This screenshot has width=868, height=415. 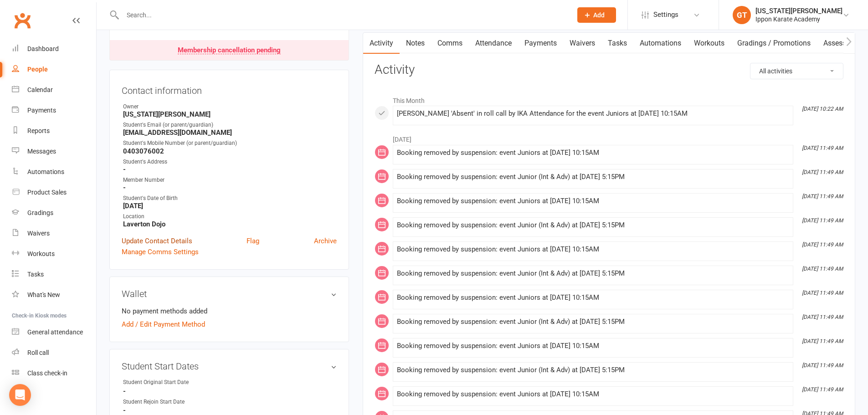 What do you see at coordinates (38, 131) in the screenshot?
I see `div: Reports` at bounding box center [38, 131].